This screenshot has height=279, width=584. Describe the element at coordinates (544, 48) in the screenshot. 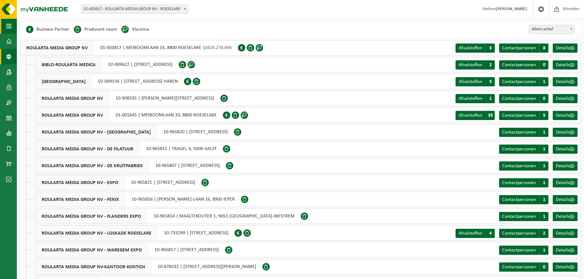

I see `span: 8` at that location.